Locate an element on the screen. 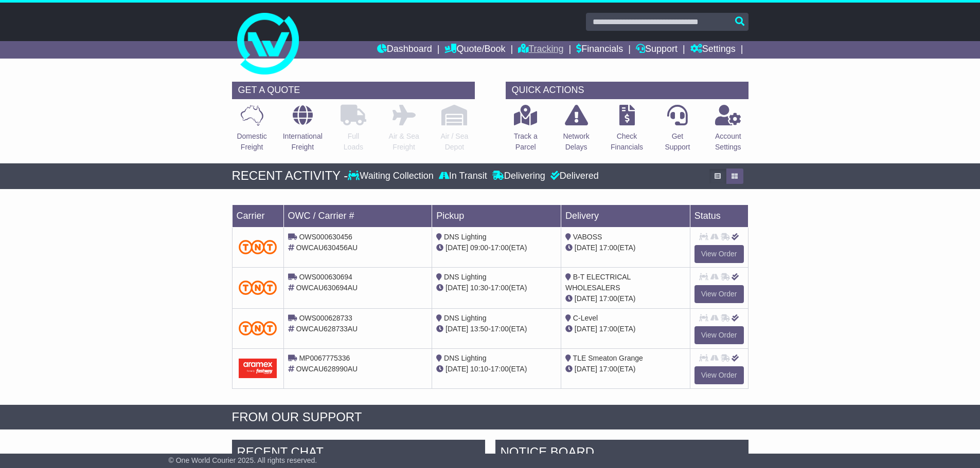 The width and height of the screenshot is (980, 468). p: Get Support is located at coordinates (677, 142).